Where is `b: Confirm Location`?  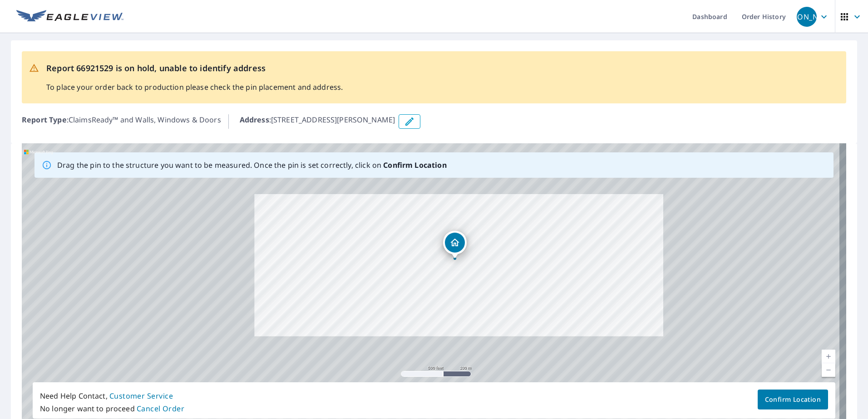 b: Confirm Location is located at coordinates (414, 165).